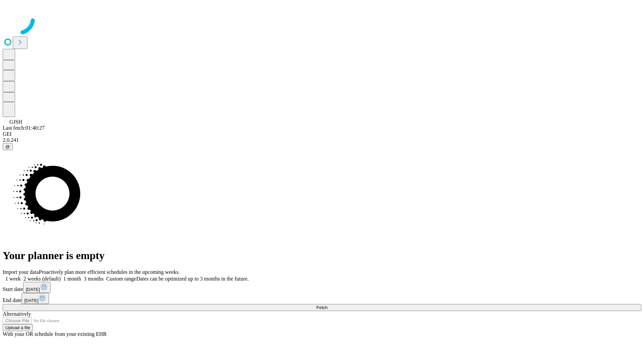 The image size is (644, 362). What do you see at coordinates (20, 272) in the screenshot?
I see `span: Import your data` at bounding box center [20, 272].